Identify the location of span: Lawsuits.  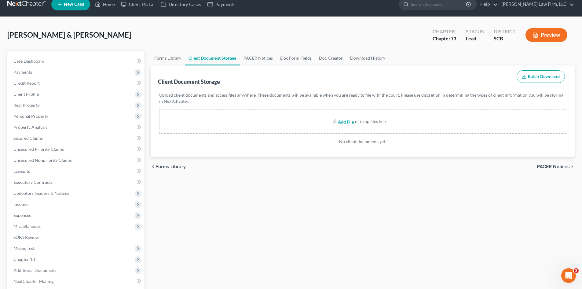
(22, 171).